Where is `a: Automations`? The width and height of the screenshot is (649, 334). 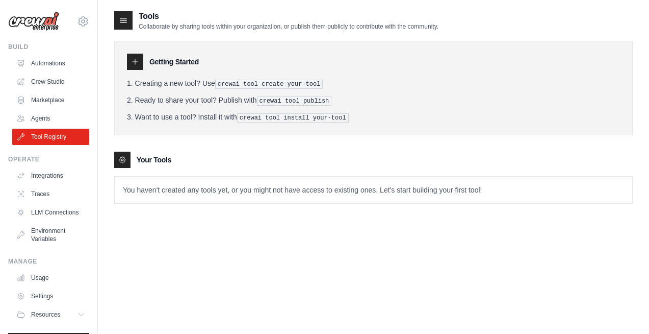 a: Automations is located at coordinates (50, 63).